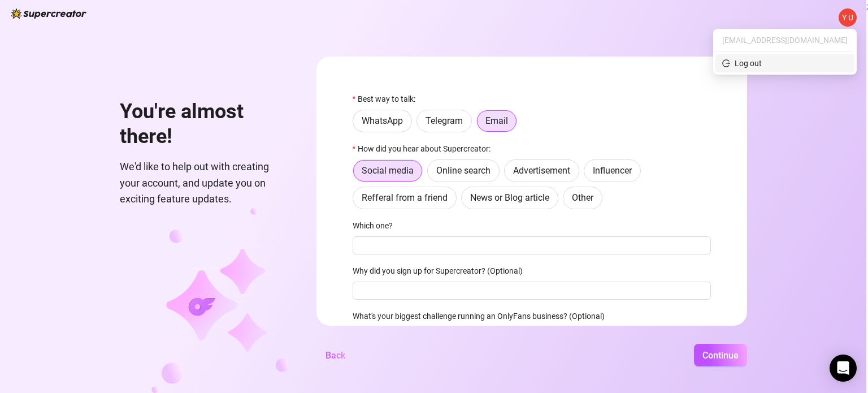  Describe the element at coordinates (388, 170) in the screenshot. I see `span: Social media` at that location.